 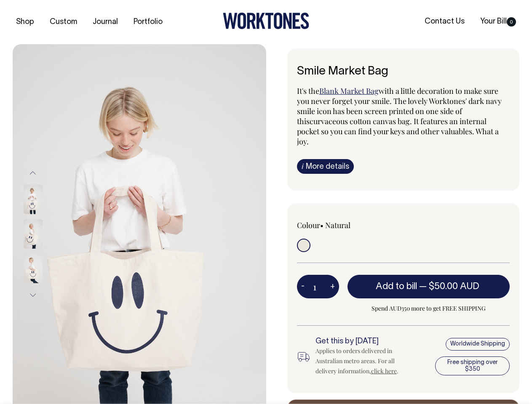 I want to click on a: Contact Us, so click(x=444, y=21).